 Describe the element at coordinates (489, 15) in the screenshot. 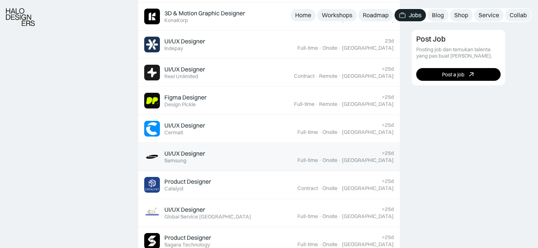

I see `a: Service` at that location.